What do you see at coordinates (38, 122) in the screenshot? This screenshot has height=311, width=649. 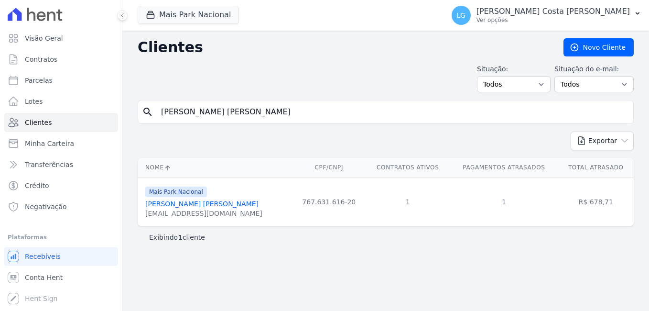 I see `span: Clientes` at bounding box center [38, 122].